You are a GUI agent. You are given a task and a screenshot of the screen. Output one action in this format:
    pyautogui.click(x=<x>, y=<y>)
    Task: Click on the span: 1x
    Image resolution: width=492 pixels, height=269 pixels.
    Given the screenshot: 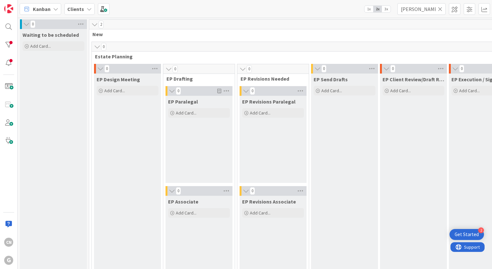 What is the action you would take?
    pyautogui.click(x=369, y=9)
    